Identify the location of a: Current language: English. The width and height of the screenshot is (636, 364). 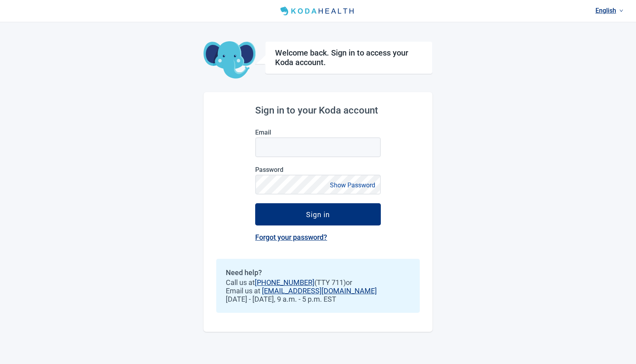
(609, 10).